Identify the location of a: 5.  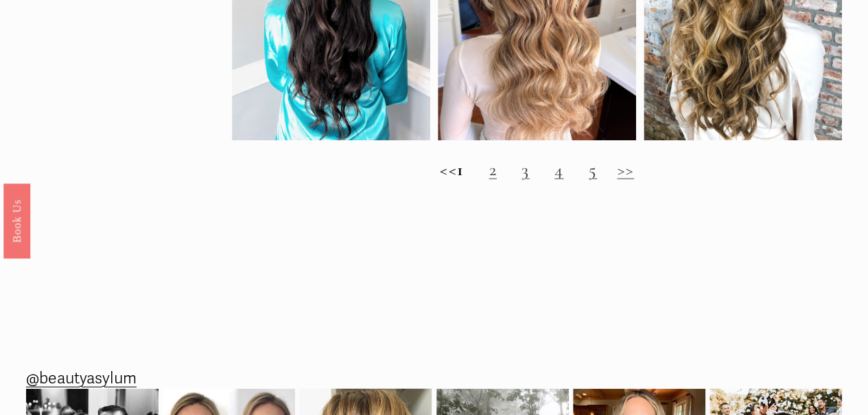
(593, 169).